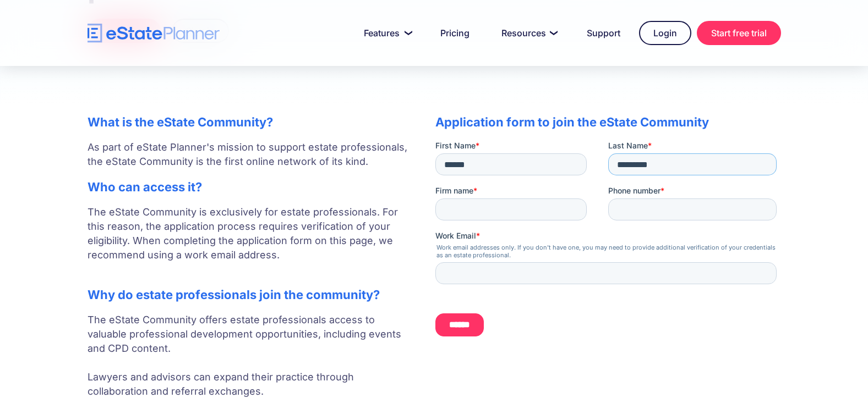  Describe the element at coordinates (603, 33) in the screenshot. I see `a: Support` at that location.